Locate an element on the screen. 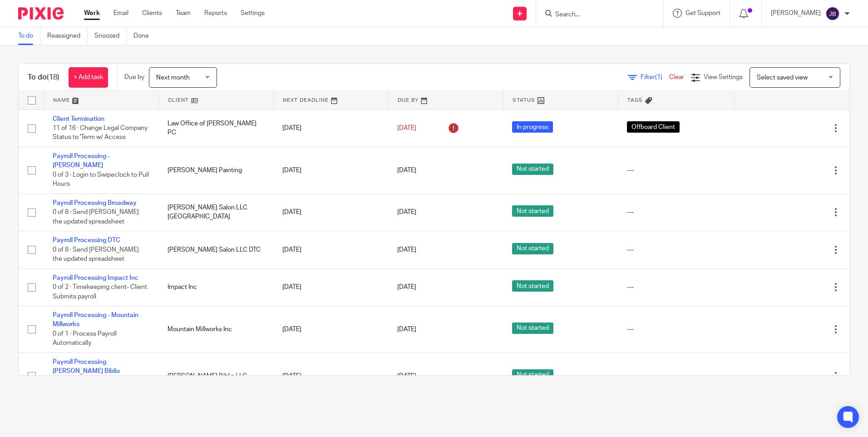 This screenshot has width=868, height=437. a: To do is located at coordinates (29, 36).